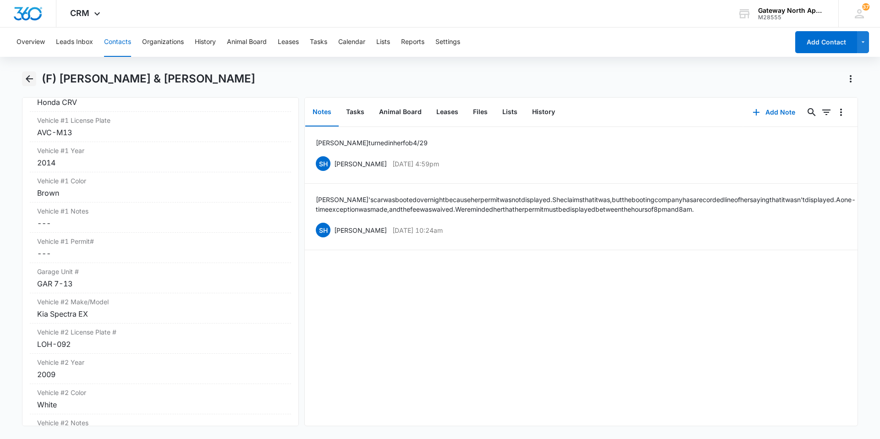 The image size is (880, 439). Describe the element at coordinates (160, 132) in the screenshot. I see `div: AVC-M13` at that location.